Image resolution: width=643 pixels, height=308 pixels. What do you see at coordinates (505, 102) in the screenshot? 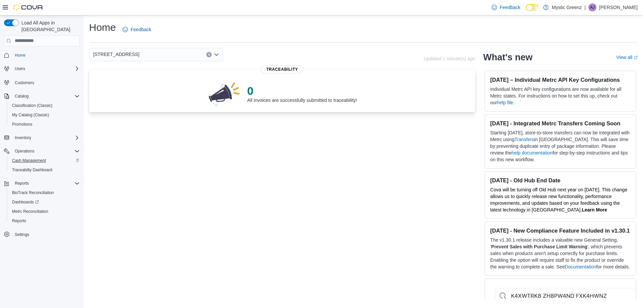
I see `a: help file` at bounding box center [505, 102].